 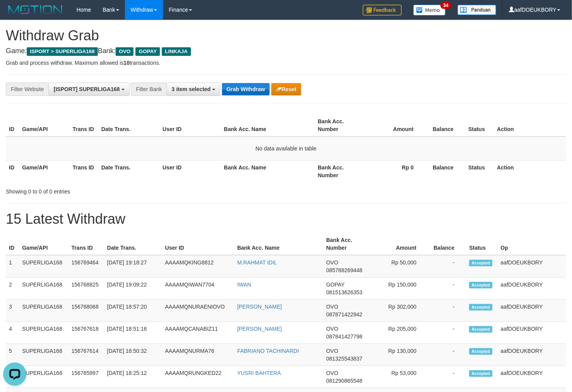 I want to click on h4: Game: Bank:, so click(x=286, y=51).